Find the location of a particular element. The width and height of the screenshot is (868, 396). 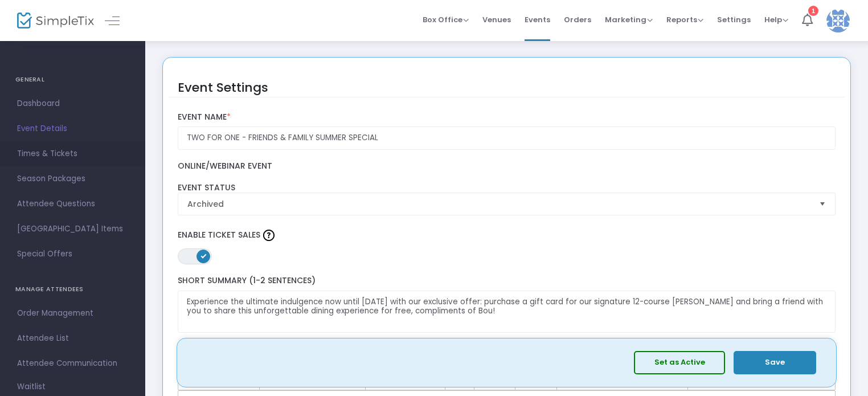

span: Marketing is located at coordinates (629, 19).